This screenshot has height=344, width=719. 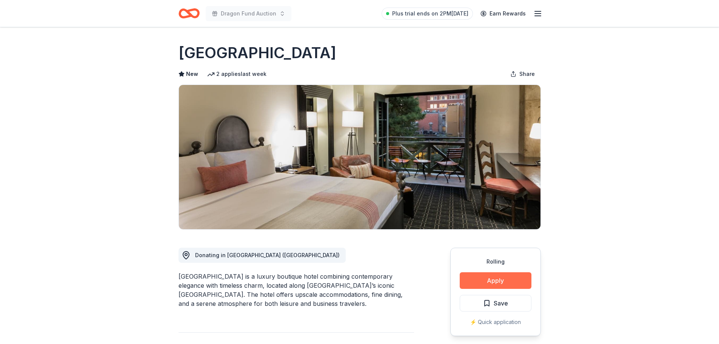 I want to click on span: New, so click(x=192, y=74).